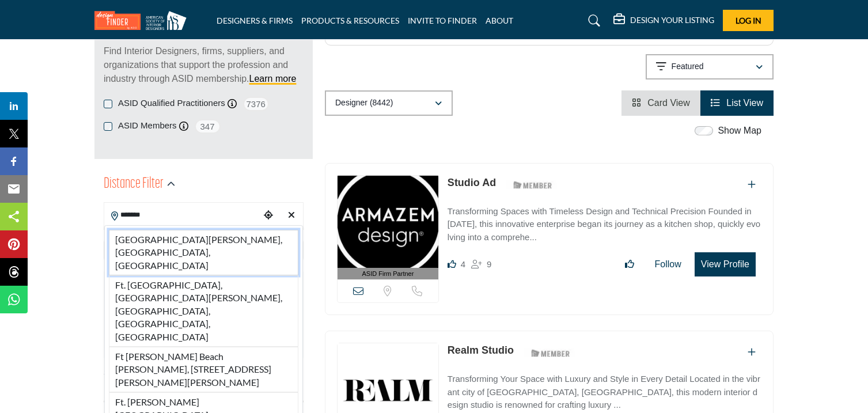  I want to click on h2: Distance Filter, so click(133, 184).